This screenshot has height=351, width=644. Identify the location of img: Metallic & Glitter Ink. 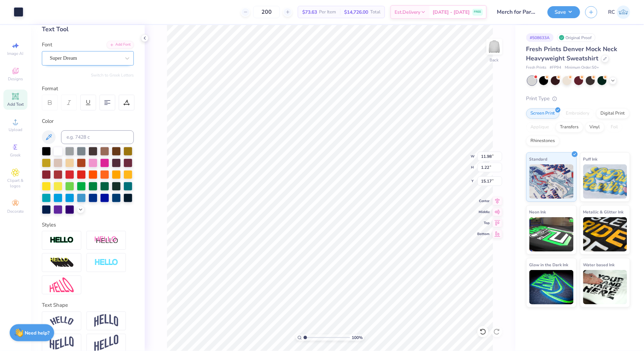
(605, 234).